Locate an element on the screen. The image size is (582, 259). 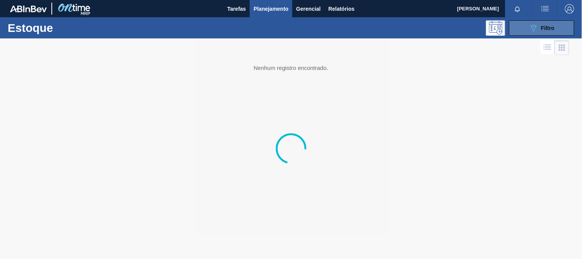
img: Logout is located at coordinates (570, 9).